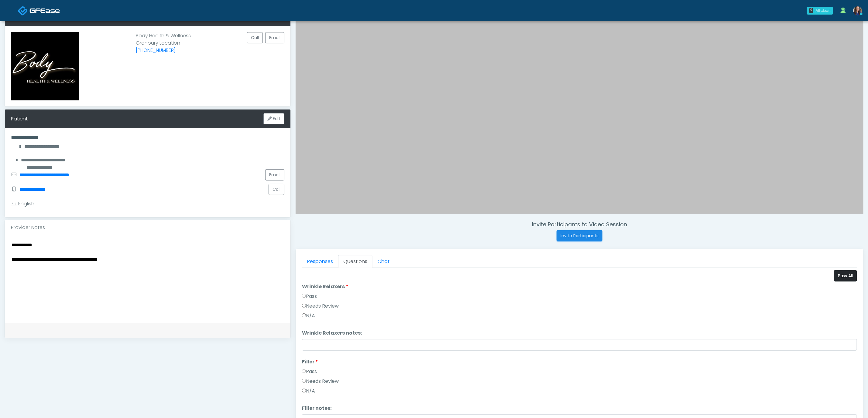  Describe the element at coordinates (384, 262) in the screenshot. I see `a: Chat` at that location.